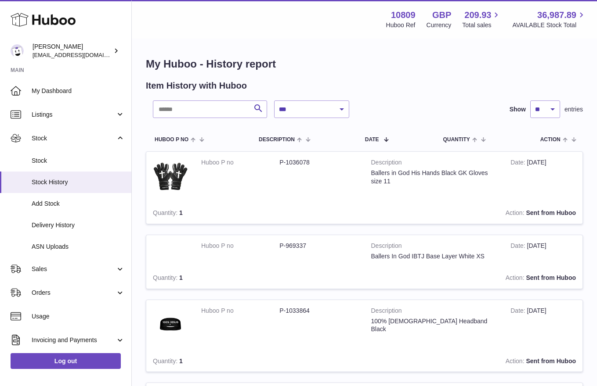  Describe the element at coordinates (78, 182) in the screenshot. I see `span: Stock History` at that location.